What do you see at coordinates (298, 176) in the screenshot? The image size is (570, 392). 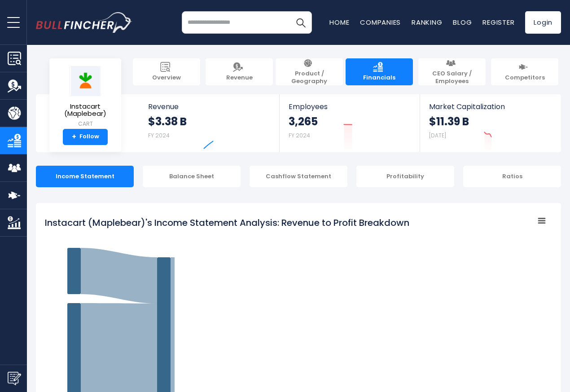 I see `div: Cashflow Statement` at bounding box center [298, 176].